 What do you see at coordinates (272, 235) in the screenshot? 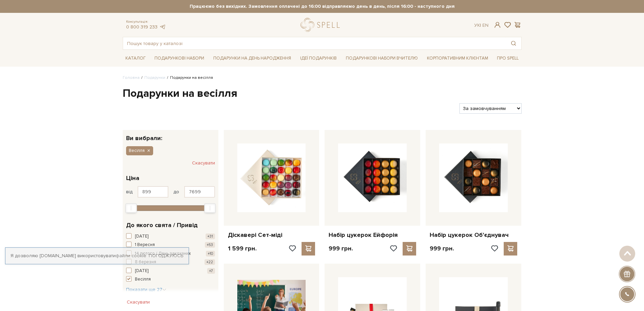
I see `a: Діскавері Сет-міді` at bounding box center [272, 235].